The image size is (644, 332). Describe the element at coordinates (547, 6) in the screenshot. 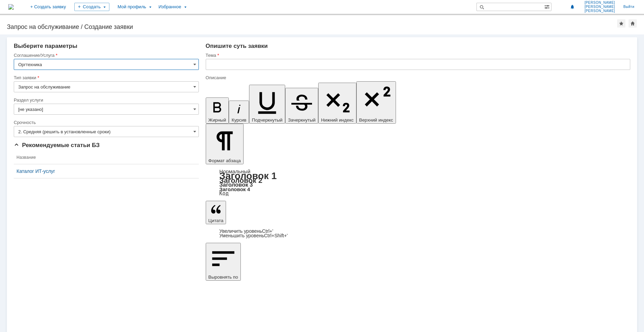

I see `span: Расширенный поиск` at that location.